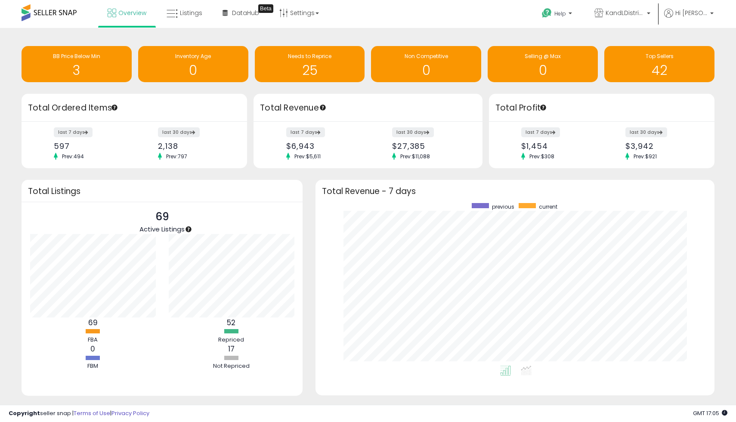  What do you see at coordinates (558, 15) in the screenshot?
I see `a: Help` at bounding box center [558, 15].